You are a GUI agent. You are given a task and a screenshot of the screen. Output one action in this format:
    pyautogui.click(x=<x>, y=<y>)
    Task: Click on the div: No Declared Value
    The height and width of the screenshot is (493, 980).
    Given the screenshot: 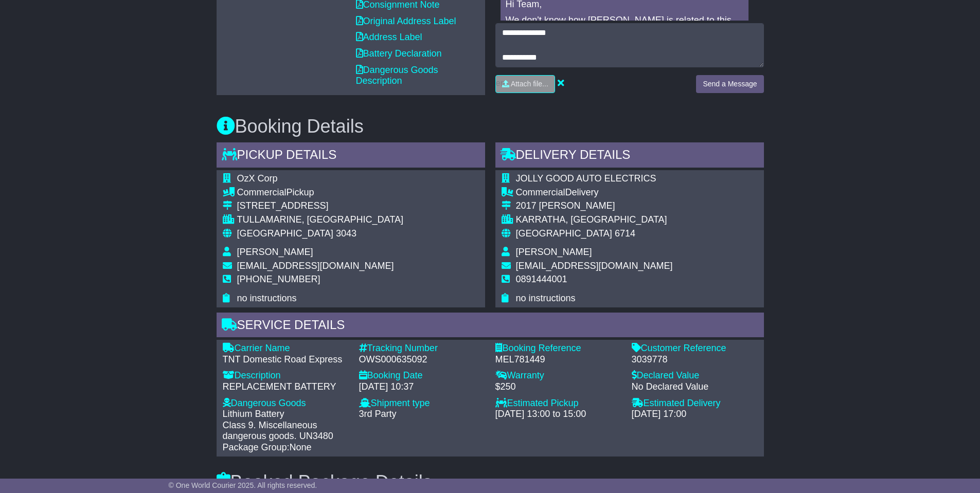 What is the action you would take?
    pyautogui.click(x=694, y=387)
    